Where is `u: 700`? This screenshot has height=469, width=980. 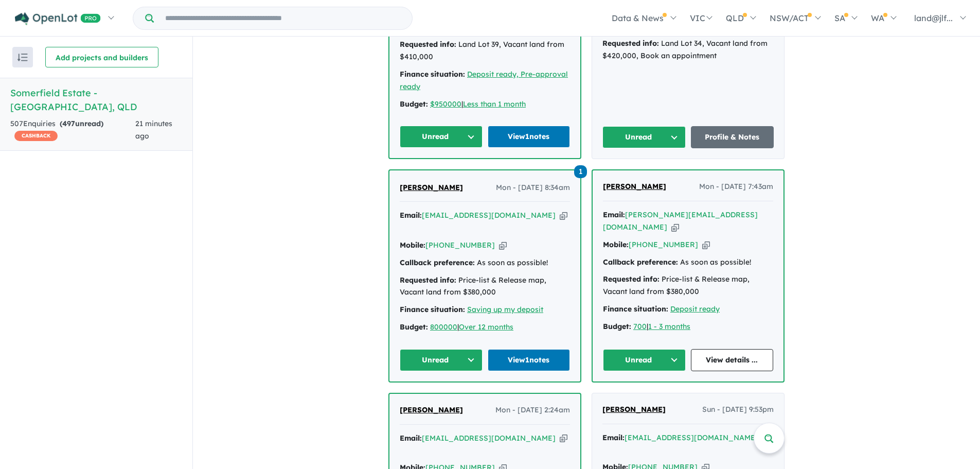
u: 700 is located at coordinates (640, 326).